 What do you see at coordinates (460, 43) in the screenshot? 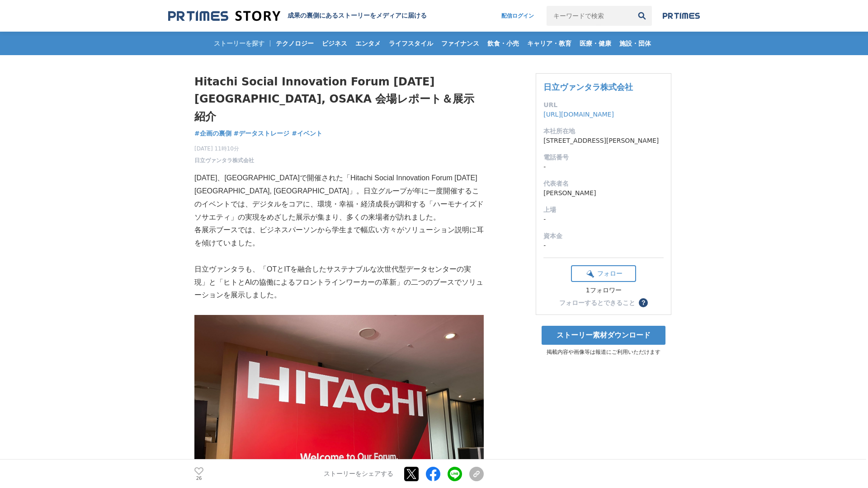
I see `a: ファイナンス` at bounding box center [460, 43].